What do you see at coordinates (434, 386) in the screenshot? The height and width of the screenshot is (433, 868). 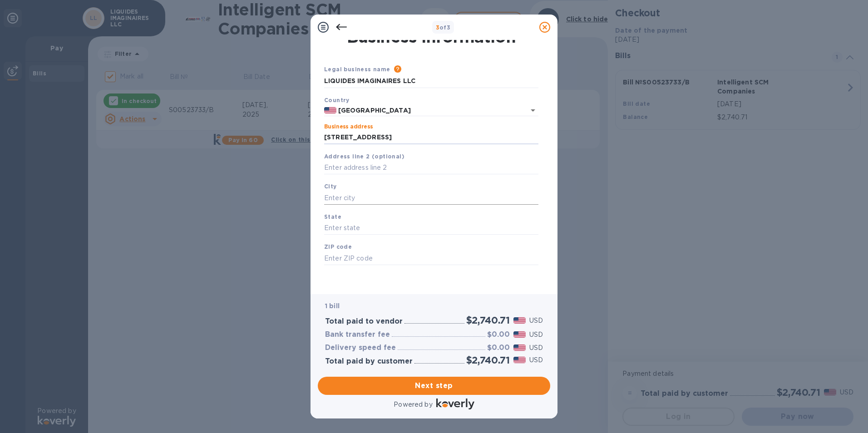 I see `span: Next step` at bounding box center [434, 386].